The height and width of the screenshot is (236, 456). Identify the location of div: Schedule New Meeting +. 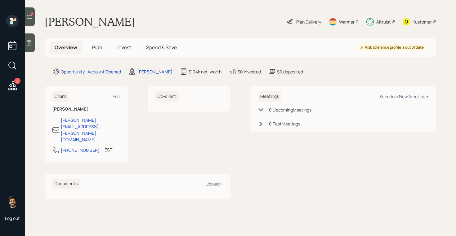
(404, 96).